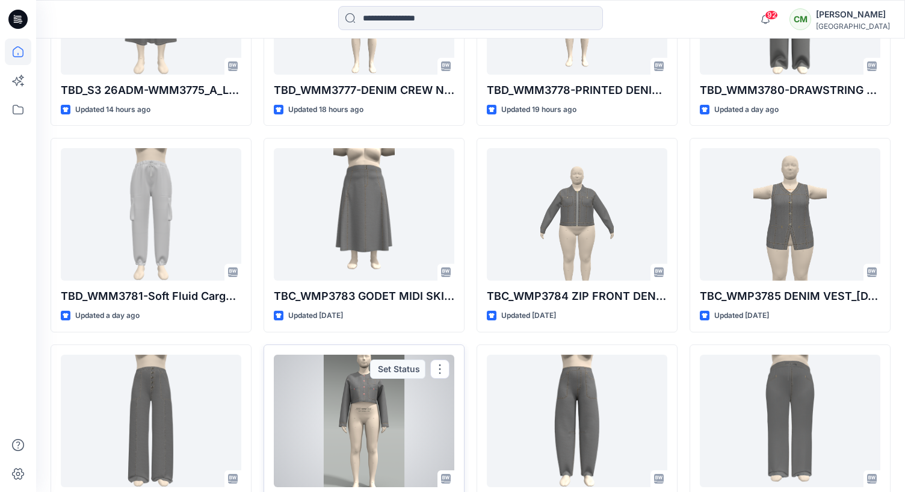  I want to click on a: TBD_WMM3776_BUTTON FRONT LADY JACKET 9.12.2025, so click(364, 421).